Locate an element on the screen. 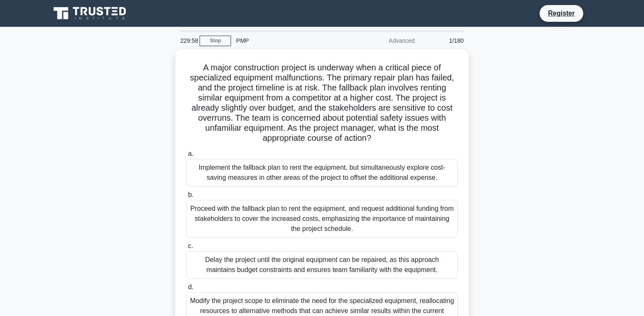 This screenshot has height=316, width=644. span: b. is located at coordinates (191, 194).